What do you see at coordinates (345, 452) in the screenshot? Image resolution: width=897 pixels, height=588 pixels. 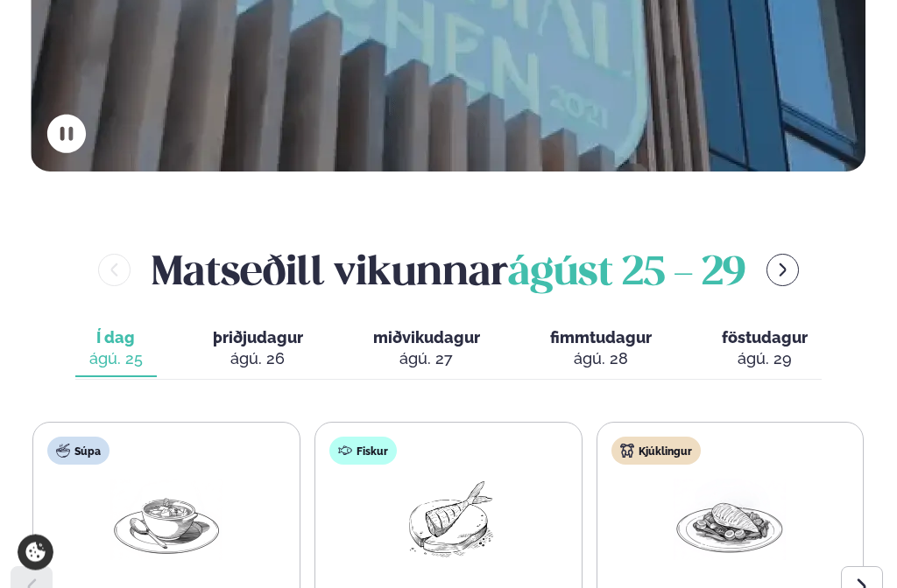 I see `img: fish.svg` at bounding box center [345, 452].